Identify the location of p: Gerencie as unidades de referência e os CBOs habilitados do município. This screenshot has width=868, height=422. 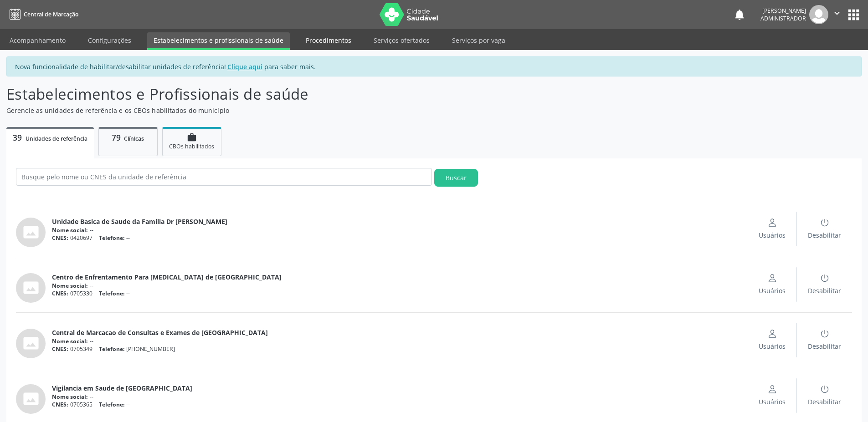
(306, 110).